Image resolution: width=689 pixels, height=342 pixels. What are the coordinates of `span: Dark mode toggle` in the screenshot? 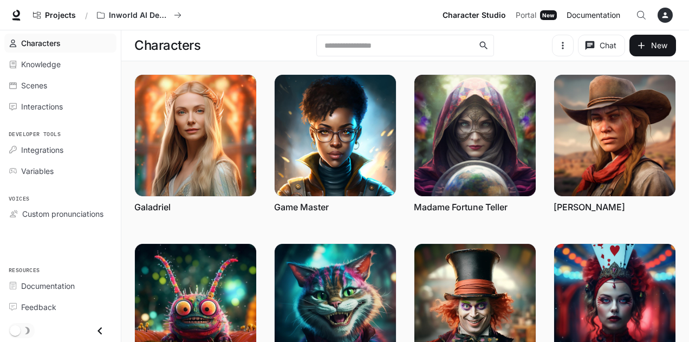 It's located at (15, 330).